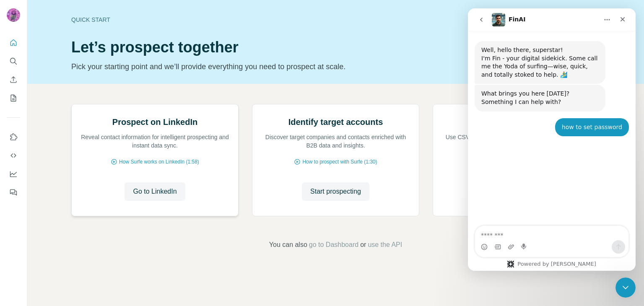 Image resolution: width=644 pixels, height=306 pixels. What do you see at coordinates (385, 245) in the screenshot?
I see `span: use the API` at bounding box center [385, 245].